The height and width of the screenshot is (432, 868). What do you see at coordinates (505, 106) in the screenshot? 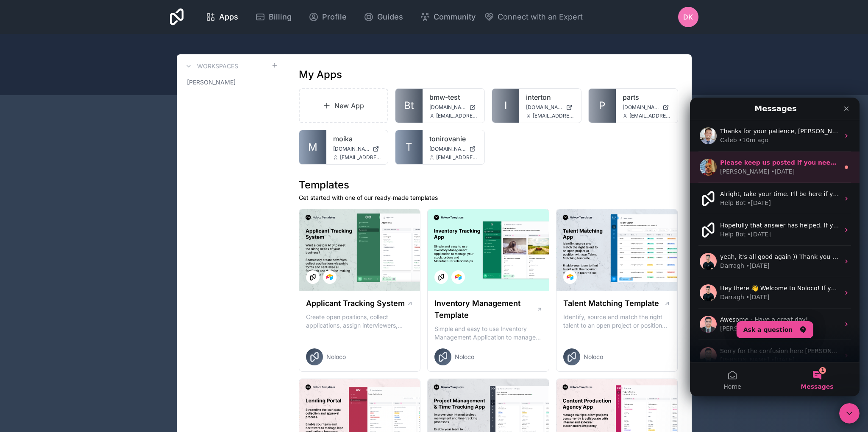
I see `span: I` at bounding box center [505, 106].